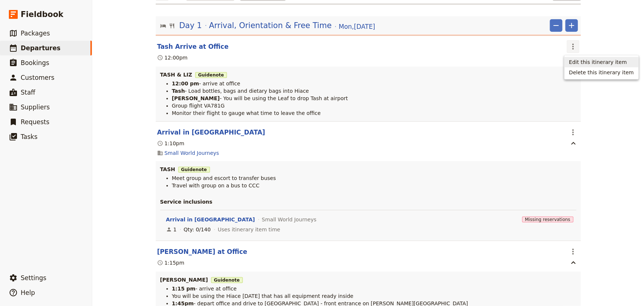 This screenshot has height=306, width=644. I want to click on span: Travel with group on a bus to CCC, so click(216, 185).